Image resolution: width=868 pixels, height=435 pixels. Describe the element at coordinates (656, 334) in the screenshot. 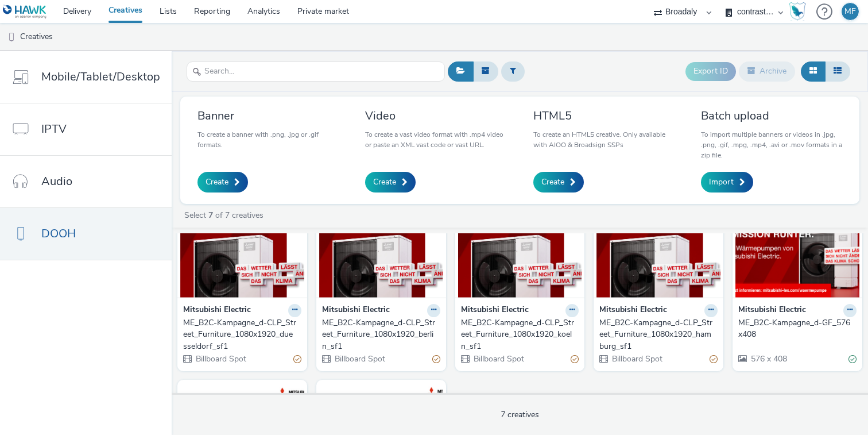

I see `div: ME_B2C-Kampagne_d-CLP_Street_Furniture_1080x1920_hamburg_sf1` at that location.